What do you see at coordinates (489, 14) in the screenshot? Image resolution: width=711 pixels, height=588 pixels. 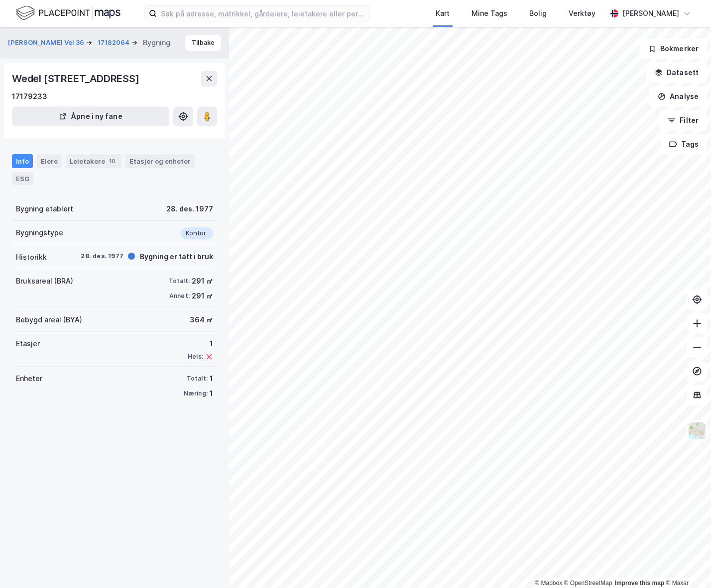 I see `div: Mine Tags` at bounding box center [489, 14].